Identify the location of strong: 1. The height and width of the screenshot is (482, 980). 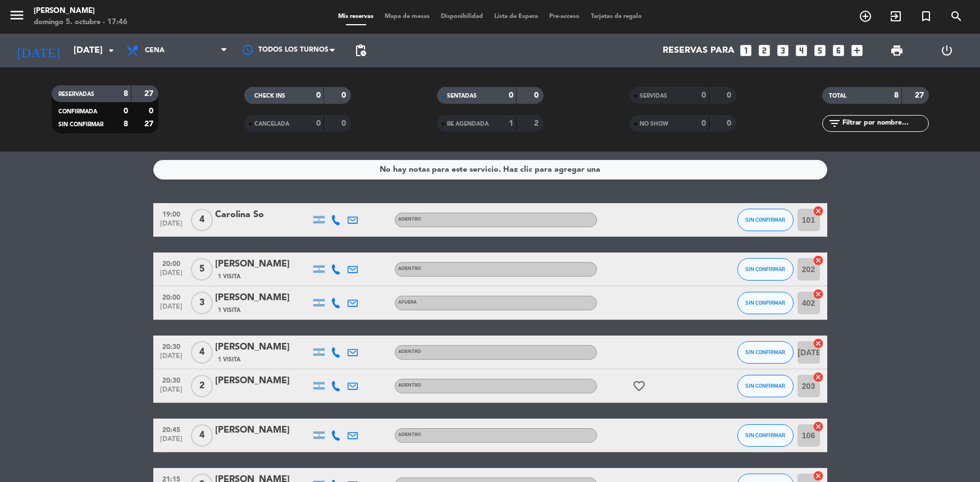
(511, 123).